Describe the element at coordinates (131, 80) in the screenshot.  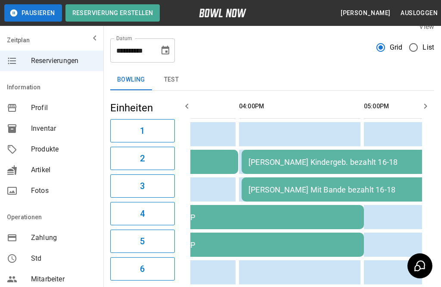
I see `button: Bowling` at that location.